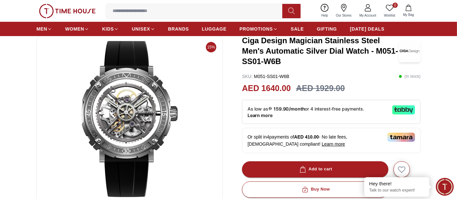 The width and height of the screenshot is (457, 199). What do you see at coordinates (321, 89) in the screenshot?
I see `h3: AED 1929.00` at bounding box center [321, 89].